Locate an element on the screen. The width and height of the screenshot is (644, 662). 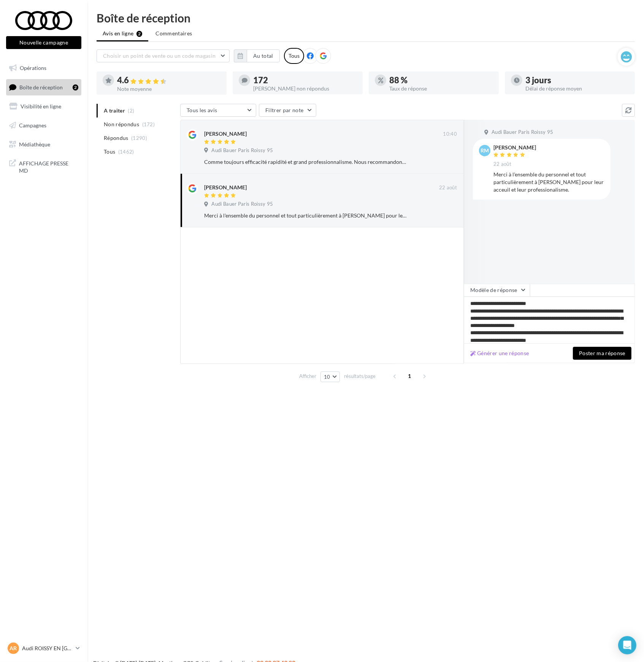
span: 1 is located at coordinates (410, 376).